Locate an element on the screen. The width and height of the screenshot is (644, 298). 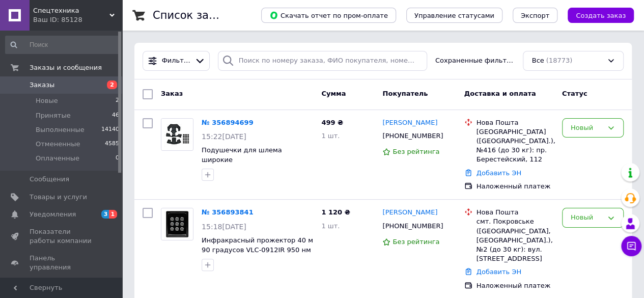
span: Товары и услуги is located at coordinates (58, 197).